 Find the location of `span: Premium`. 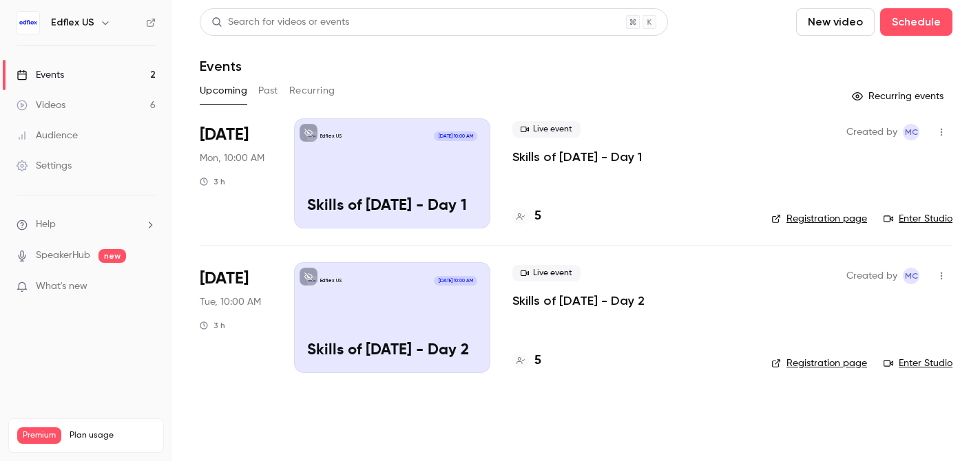

span: Premium is located at coordinates (39, 436).